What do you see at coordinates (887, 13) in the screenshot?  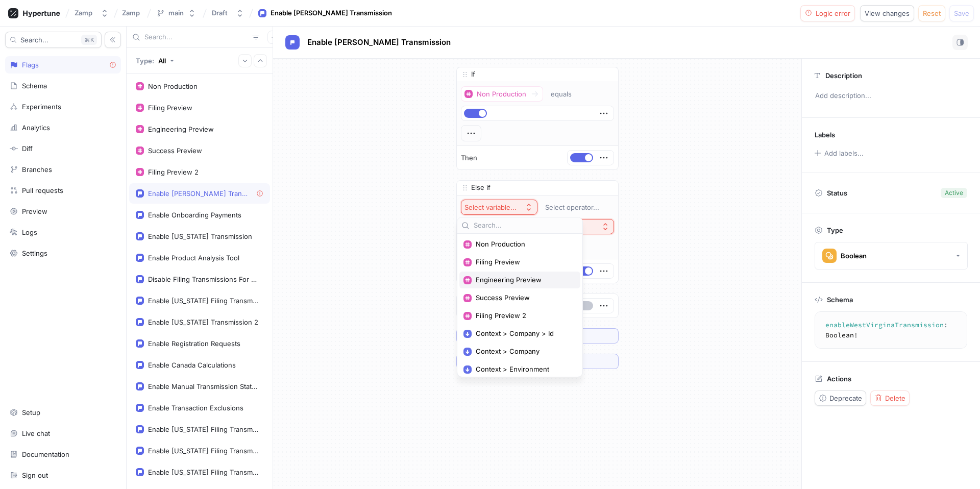 I see `button: View changes` at bounding box center [887, 13].